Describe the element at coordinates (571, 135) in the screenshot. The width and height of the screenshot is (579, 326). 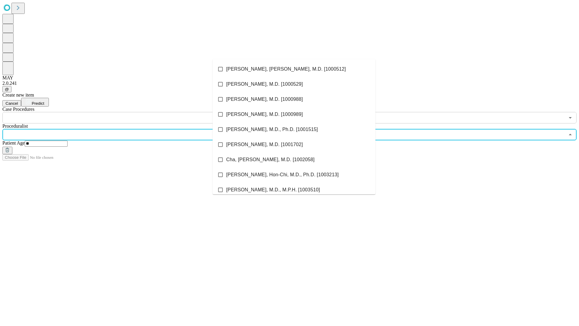
I see `button: Close` at that location.